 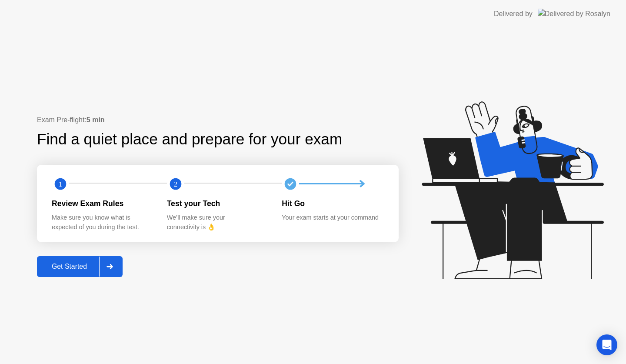 I want to click on div: Review Exam Rules, so click(x=102, y=203).